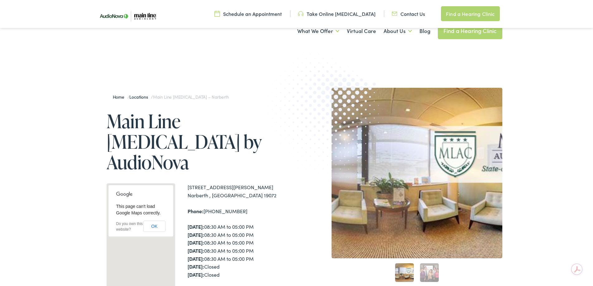 The width and height of the screenshot is (593, 286). I want to click on a: Do you own this website?, so click(129, 227).